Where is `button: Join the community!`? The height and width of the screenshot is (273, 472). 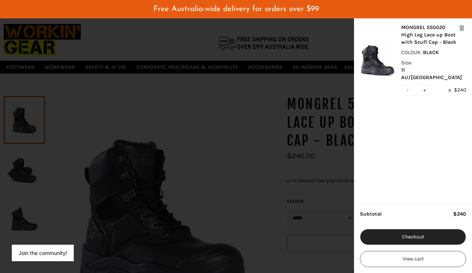 button: Join the community! is located at coordinates (43, 253).